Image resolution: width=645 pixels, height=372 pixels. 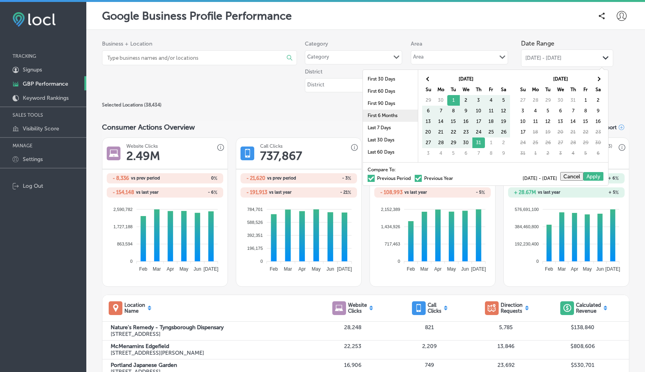 I want to click on li: Last 30 Days, so click(x=390, y=140).